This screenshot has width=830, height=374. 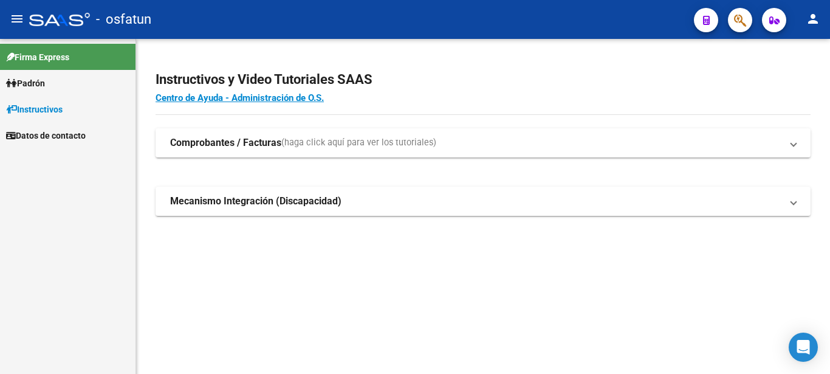 I want to click on span: Instructivos, so click(x=34, y=109).